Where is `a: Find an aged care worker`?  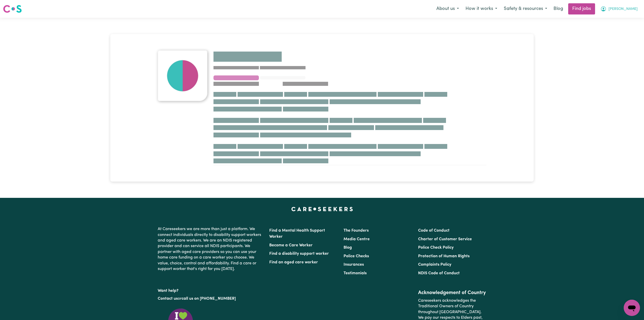
a: Find an aged care worker is located at coordinates (294, 262).